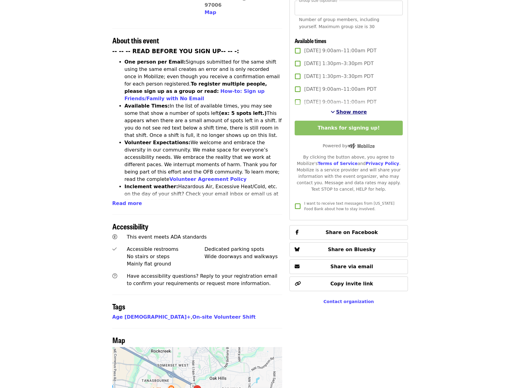 Image resolution: width=520 pixels, height=388 pixels. I want to click on strong: Available Times:, so click(147, 106).